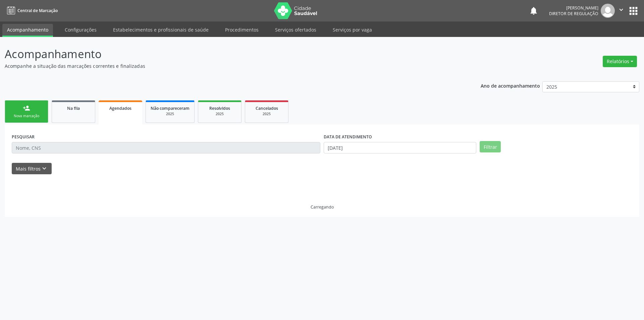 The image size is (644, 320). Describe the element at coordinates (120, 108) in the screenshot. I see `span: Agendados` at that location.